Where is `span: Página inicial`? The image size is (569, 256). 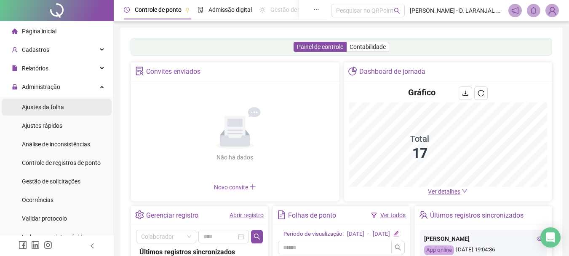
span: Página inicial is located at coordinates (39, 31).